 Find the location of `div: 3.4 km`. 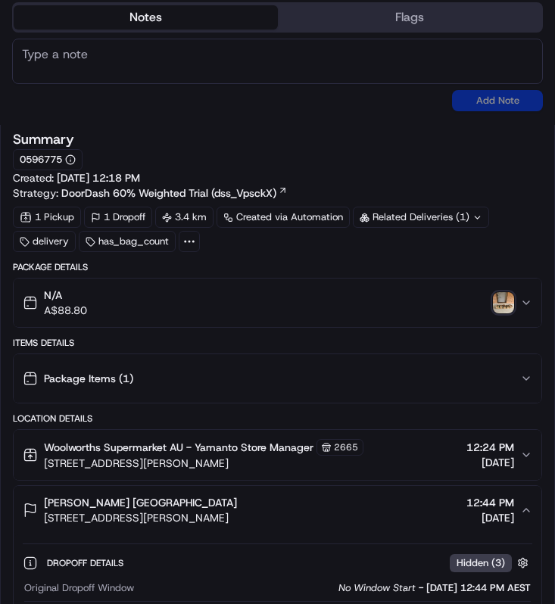

div: 3.4 km is located at coordinates (184, 217).